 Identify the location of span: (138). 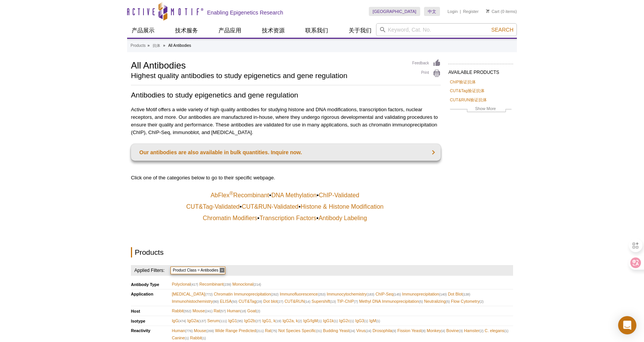
(466, 294).